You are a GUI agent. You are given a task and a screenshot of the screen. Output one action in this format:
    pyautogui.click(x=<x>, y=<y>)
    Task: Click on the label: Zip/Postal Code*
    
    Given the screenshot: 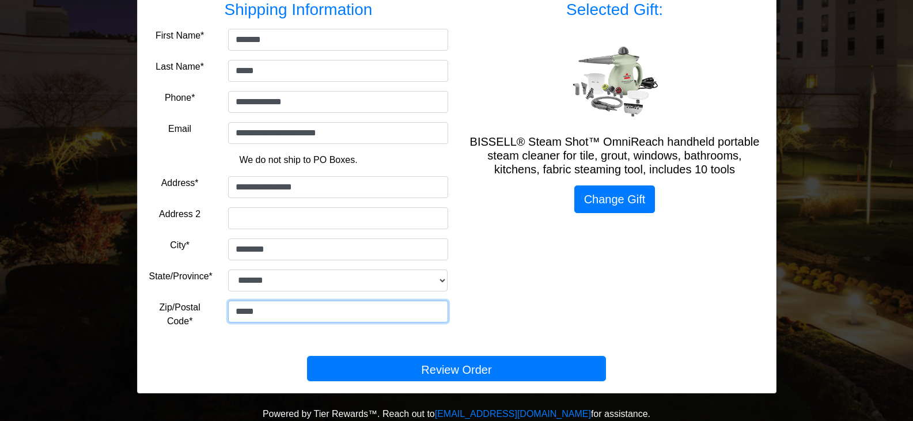 What is the action you would take?
    pyautogui.click(x=180, y=315)
    